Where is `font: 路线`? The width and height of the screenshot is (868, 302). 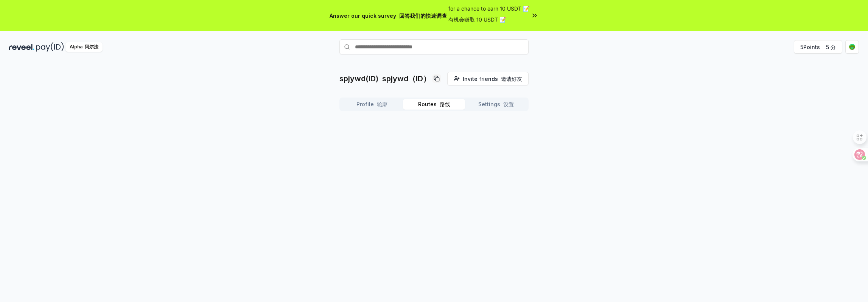
font: 路线 is located at coordinates (445, 104).